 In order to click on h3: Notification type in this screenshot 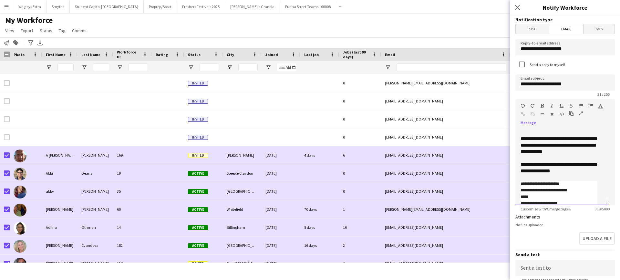, I will do `click(565, 20)`.